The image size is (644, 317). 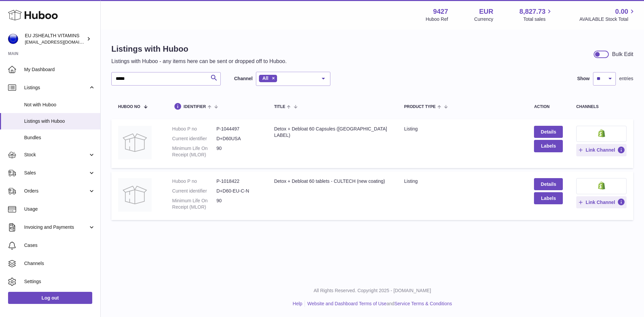 I want to click on span: 8,827.73, so click(x=533, y=12).